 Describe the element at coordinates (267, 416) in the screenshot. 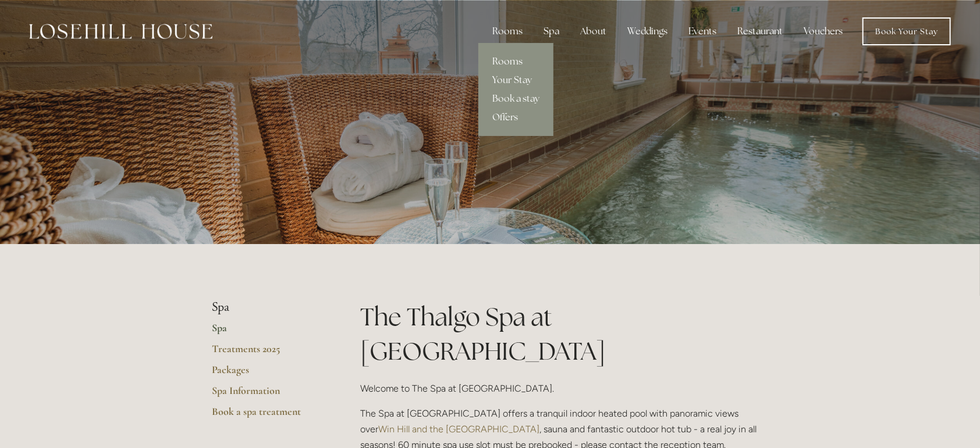

I see `a: Book a spa treatment` at that location.